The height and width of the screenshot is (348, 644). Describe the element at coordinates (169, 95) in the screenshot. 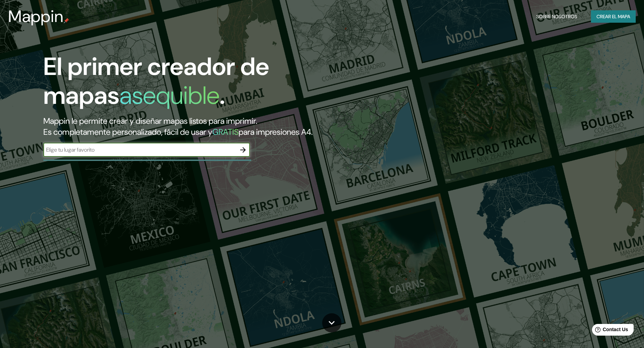

I see `h1: asequible` at that location.